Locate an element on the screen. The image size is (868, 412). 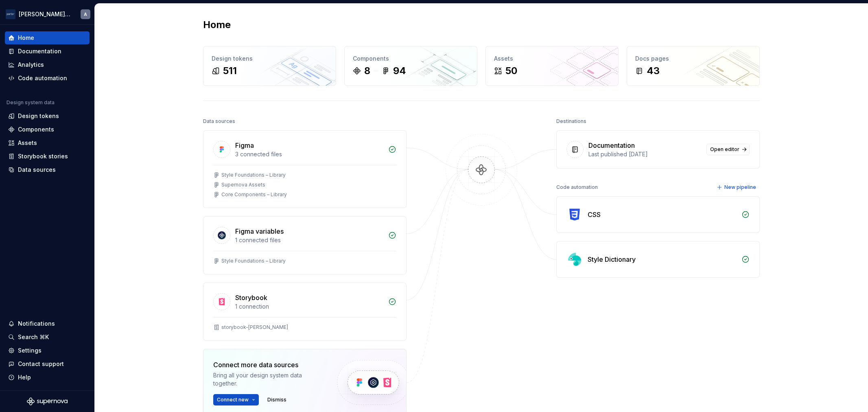
div: 1 connection is located at coordinates (310, 307).